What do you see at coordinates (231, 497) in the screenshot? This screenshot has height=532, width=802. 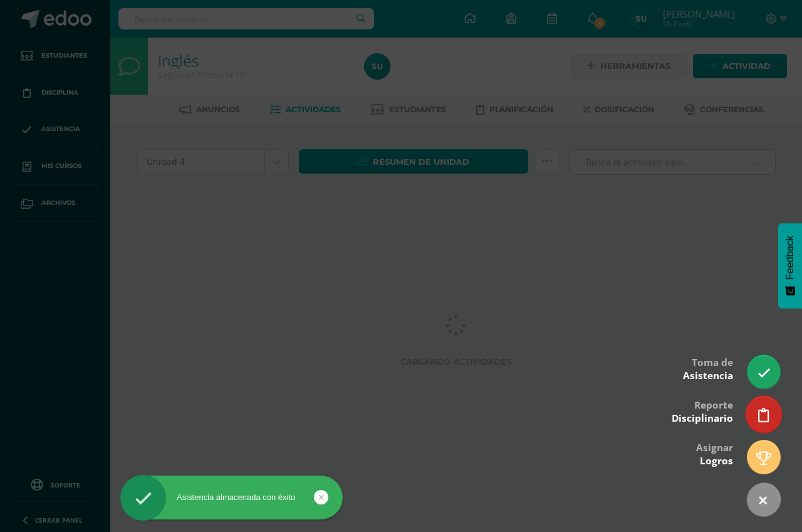 I see `div: Asistencia almacenada con éxito` at bounding box center [231, 497].